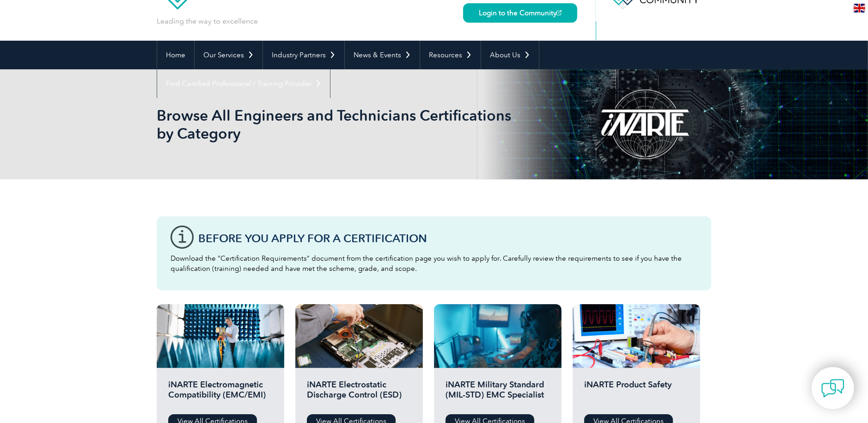  What do you see at coordinates (359, 393) in the screenshot?
I see `h2: iNARTE Electrostatic Discharge Control (ESD)` at bounding box center [359, 393].